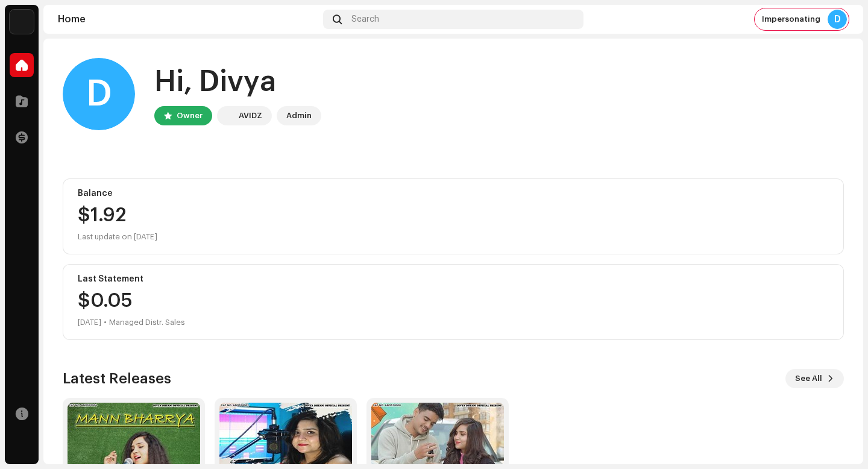 The height and width of the screenshot is (469, 868). What do you see at coordinates (453, 279) in the screenshot?
I see `div: Last Statement` at bounding box center [453, 279].